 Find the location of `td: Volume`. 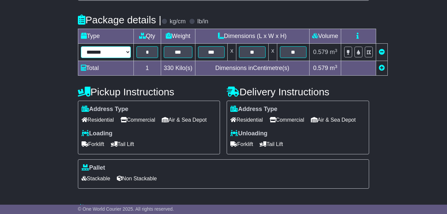

td: Volume is located at coordinates (325, 36).